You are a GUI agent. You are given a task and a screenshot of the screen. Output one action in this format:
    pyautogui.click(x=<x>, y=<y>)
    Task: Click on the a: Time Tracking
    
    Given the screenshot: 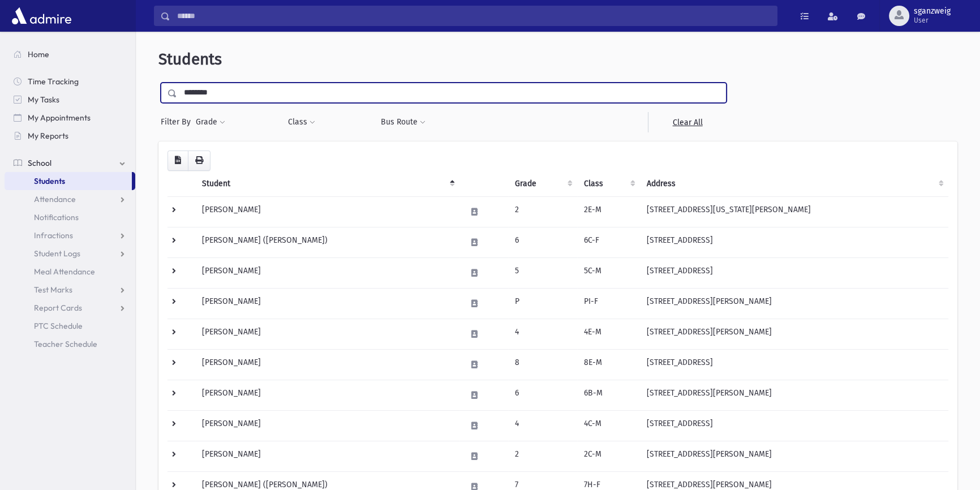 What is the action you would take?
    pyautogui.click(x=70, y=82)
    